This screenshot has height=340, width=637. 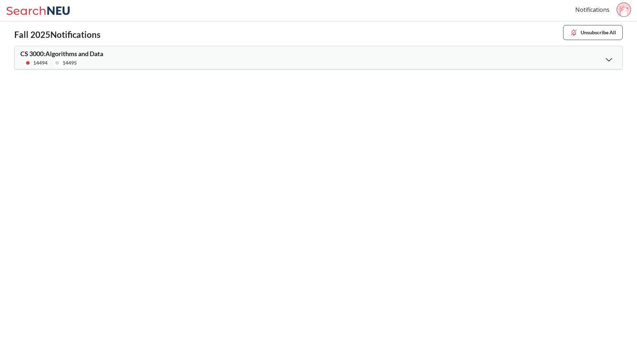 What do you see at coordinates (40, 63) in the screenshot?
I see `div: 14494` at bounding box center [40, 63].